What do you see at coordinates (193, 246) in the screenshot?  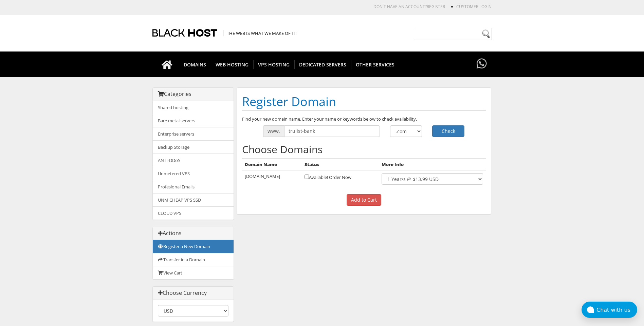 I see `a: Register a New Domain` at bounding box center [193, 246].